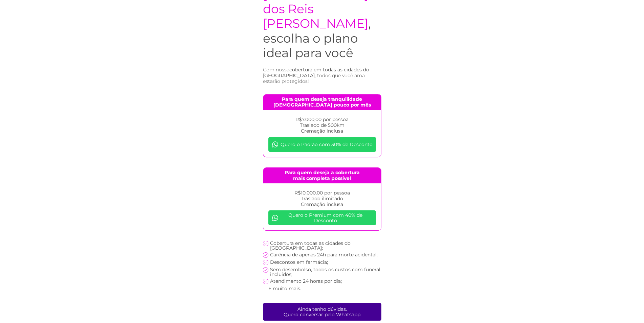  I want to click on p: Descontos em farmácia;, so click(299, 262).